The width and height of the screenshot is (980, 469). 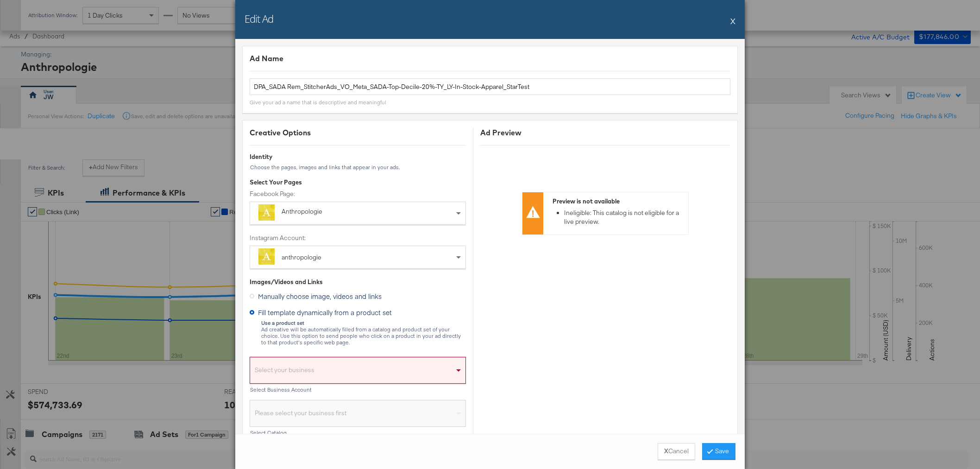 What do you see at coordinates (259, 18) in the screenshot?
I see `h2: Edit Ad` at bounding box center [259, 18].